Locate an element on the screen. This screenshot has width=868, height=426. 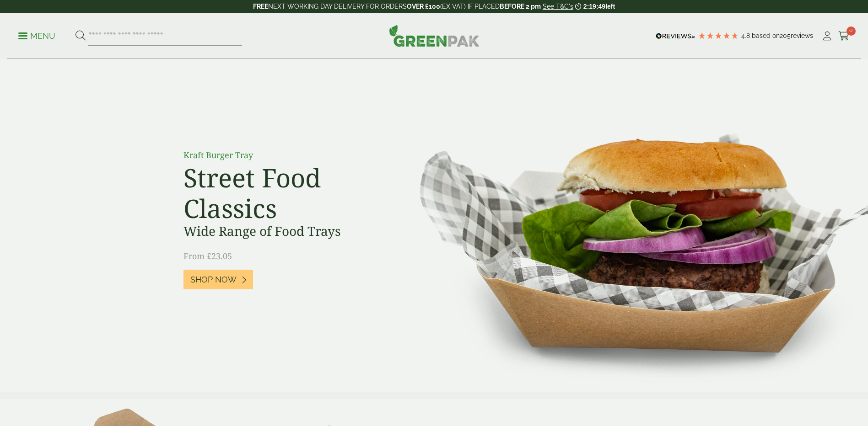
span: Based on is located at coordinates (766, 36).